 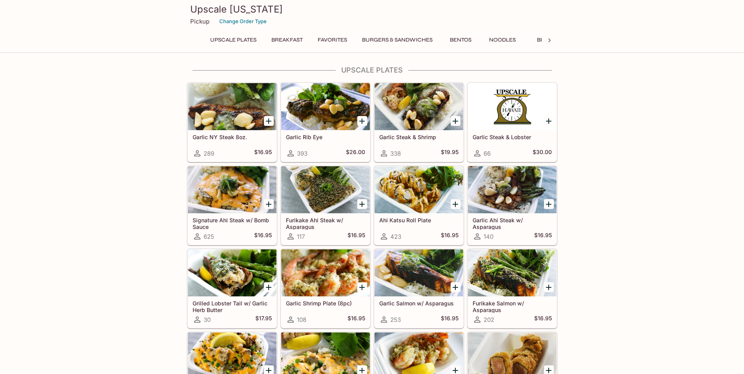 I want to click on div: Garlic Steak & Lobster, so click(x=512, y=107).